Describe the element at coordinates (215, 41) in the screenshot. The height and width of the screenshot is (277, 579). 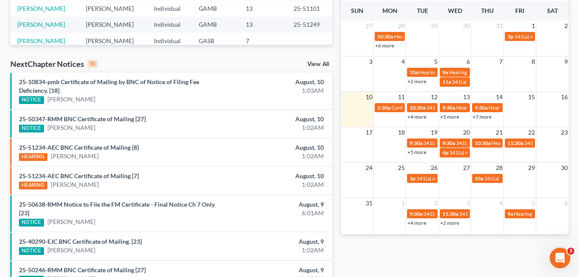
I see `td: GASB` at that location.